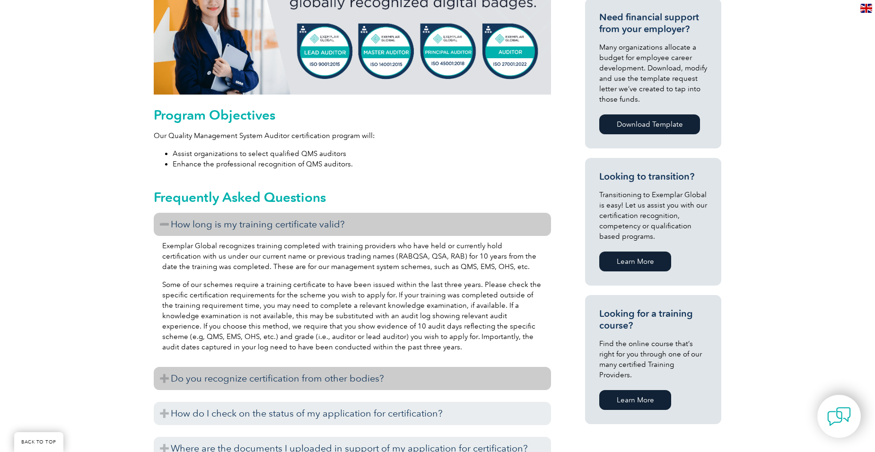  What do you see at coordinates (653, 216) in the screenshot?
I see `p: Transitioning to Exemplar Global is easy! Let us assist you with our certification recognition, c...` at bounding box center [653, 216].